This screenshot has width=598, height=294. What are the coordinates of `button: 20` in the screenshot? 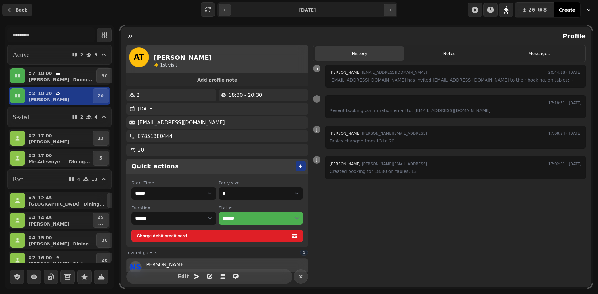 It's located at (101, 96).